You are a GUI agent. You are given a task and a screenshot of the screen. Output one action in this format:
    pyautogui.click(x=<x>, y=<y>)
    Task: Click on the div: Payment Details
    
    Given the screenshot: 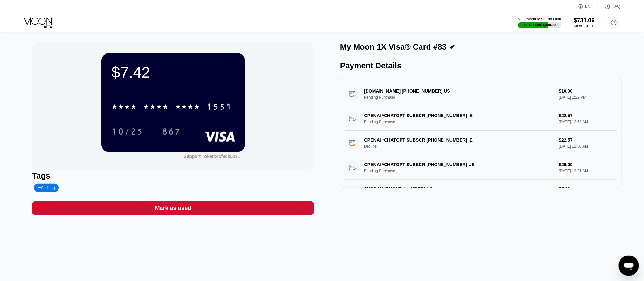 What is the action you would take?
    pyautogui.click(x=481, y=66)
    